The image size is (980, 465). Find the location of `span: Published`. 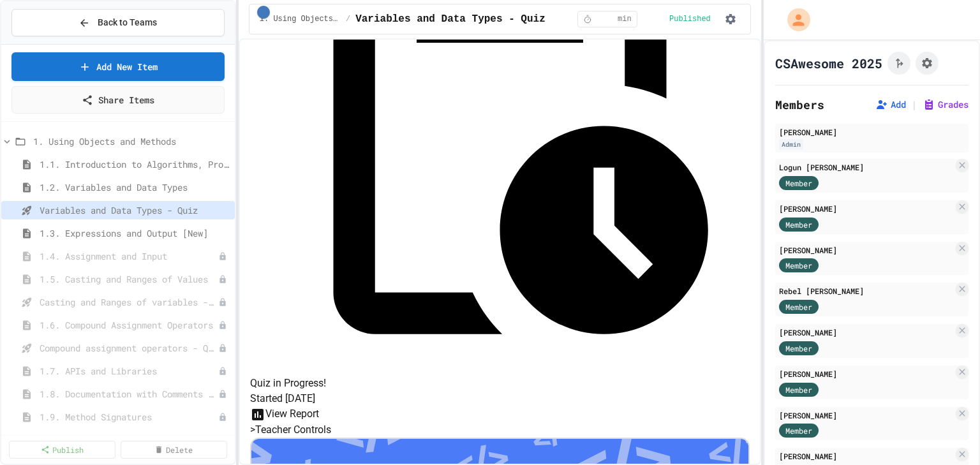

span: Published is located at coordinates (689, 19).